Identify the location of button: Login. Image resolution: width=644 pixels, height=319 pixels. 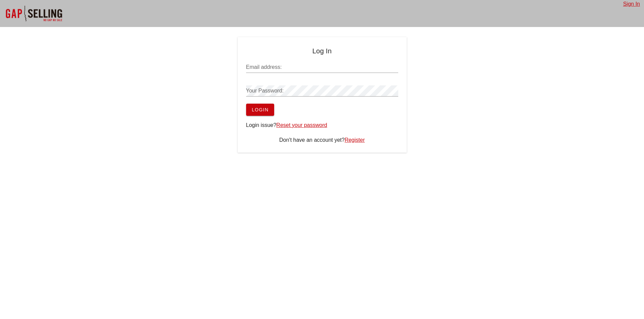
(260, 110).